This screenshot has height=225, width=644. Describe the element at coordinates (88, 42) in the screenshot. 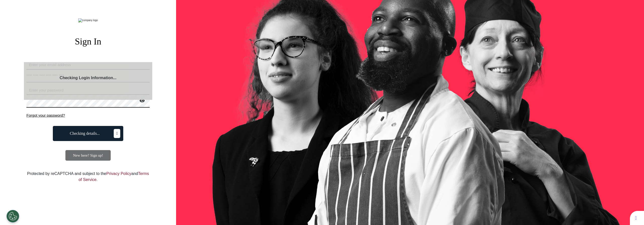

I see `h2: Sign In` at that location.